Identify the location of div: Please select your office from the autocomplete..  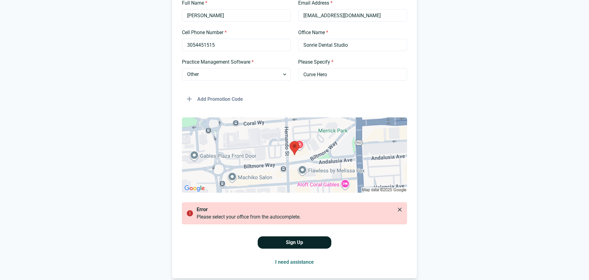
(300, 217).